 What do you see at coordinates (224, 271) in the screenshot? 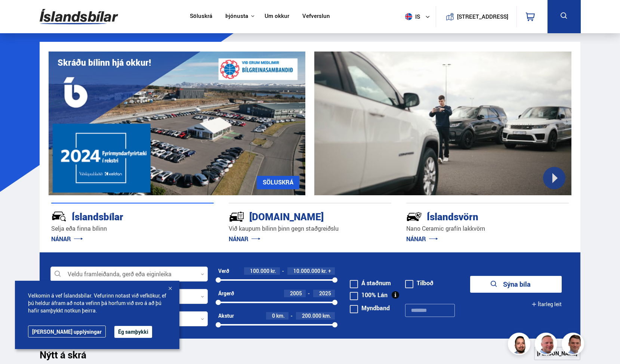
I see `div: Verð` at bounding box center [224, 271].